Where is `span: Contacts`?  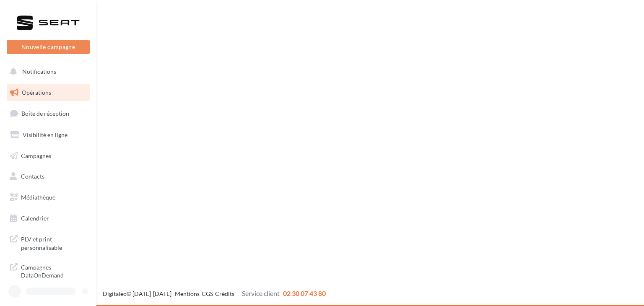 span: Contacts is located at coordinates (33, 176).